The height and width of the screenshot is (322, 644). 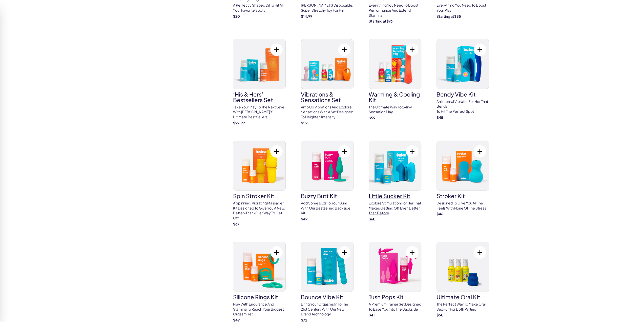 I want to click on img: Warming & Cooling Kit, so click(x=395, y=64).